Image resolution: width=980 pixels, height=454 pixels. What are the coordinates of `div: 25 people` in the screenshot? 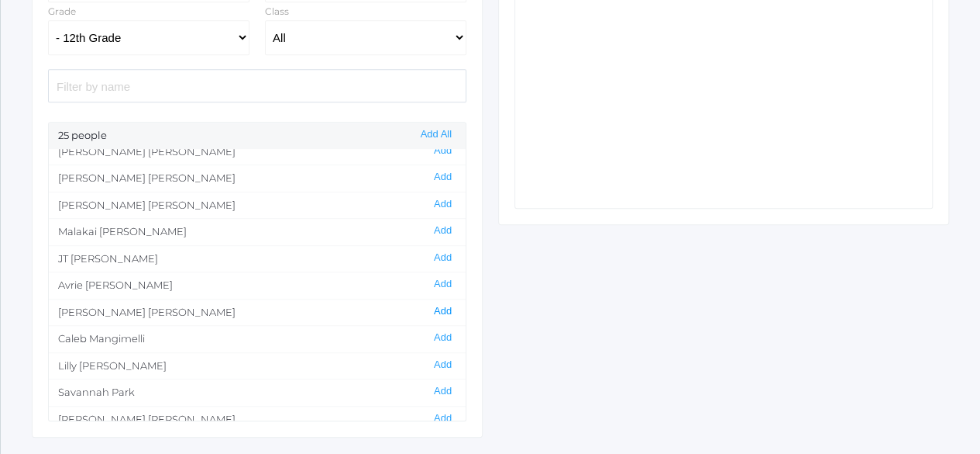 It's located at (258, 135).